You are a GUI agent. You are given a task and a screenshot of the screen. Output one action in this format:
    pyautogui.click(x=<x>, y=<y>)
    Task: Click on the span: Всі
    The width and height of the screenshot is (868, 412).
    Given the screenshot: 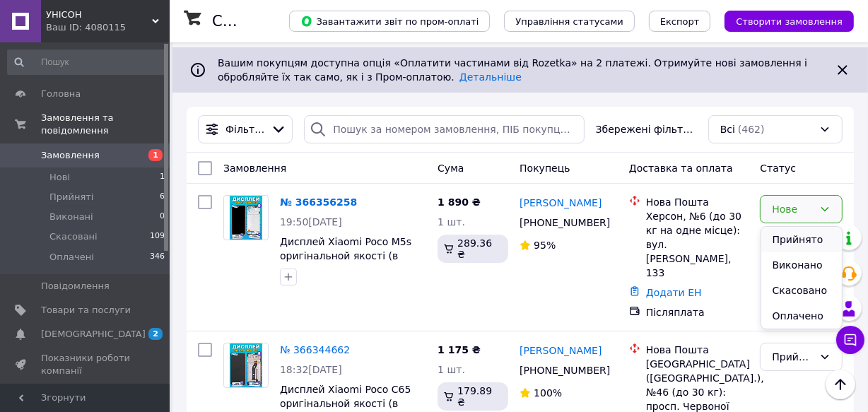 What is the action you would take?
    pyautogui.click(x=727, y=130)
    